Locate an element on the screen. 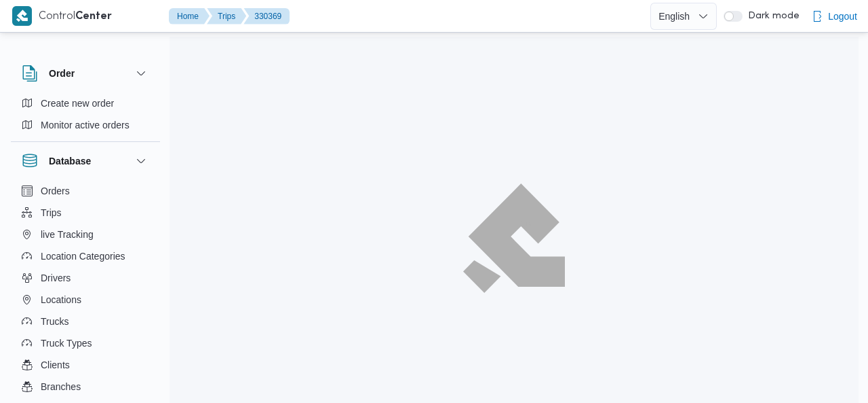 This screenshot has height=403, width=868. span: Location Categories is located at coordinates (83, 256).